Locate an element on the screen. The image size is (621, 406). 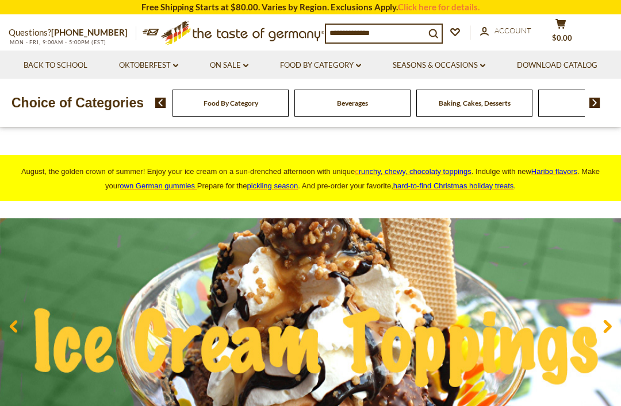
p: Questions? is located at coordinates (72, 33).